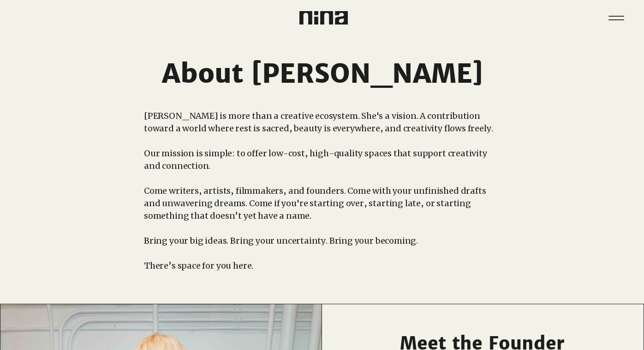 Image resolution: width=644 pixels, height=350 pixels. Describe the element at coordinates (281, 240) in the screenshot. I see `span: Bring your big ideas. Bring your uncertainty. Bring your becoming.` at that location.